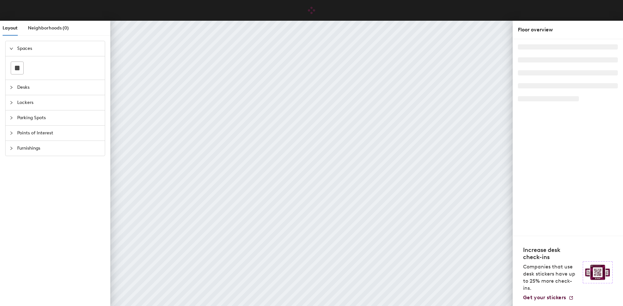 Image resolution: width=623 pixels, height=306 pixels. What do you see at coordinates (48, 28) in the screenshot?
I see `span: Neighborhoods (0)` at bounding box center [48, 28].